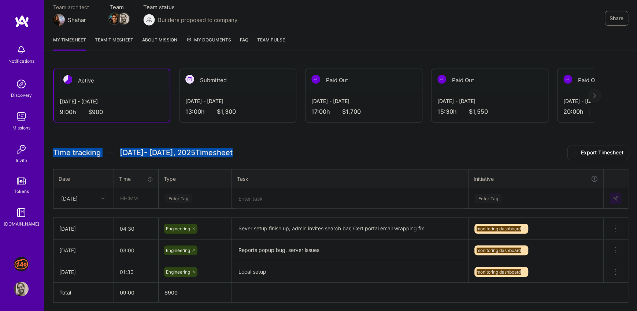  I want to click on img: Submitted, so click(190, 79).